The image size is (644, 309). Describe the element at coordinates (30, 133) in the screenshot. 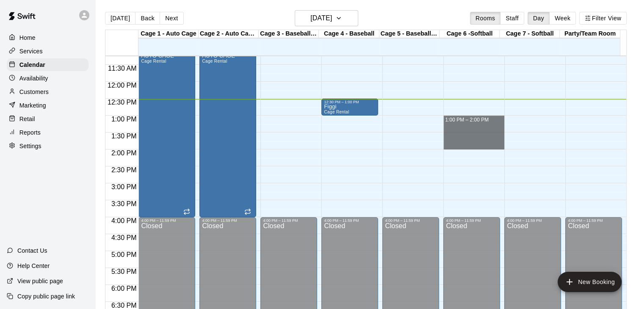

I see `p: Reports` at that location.